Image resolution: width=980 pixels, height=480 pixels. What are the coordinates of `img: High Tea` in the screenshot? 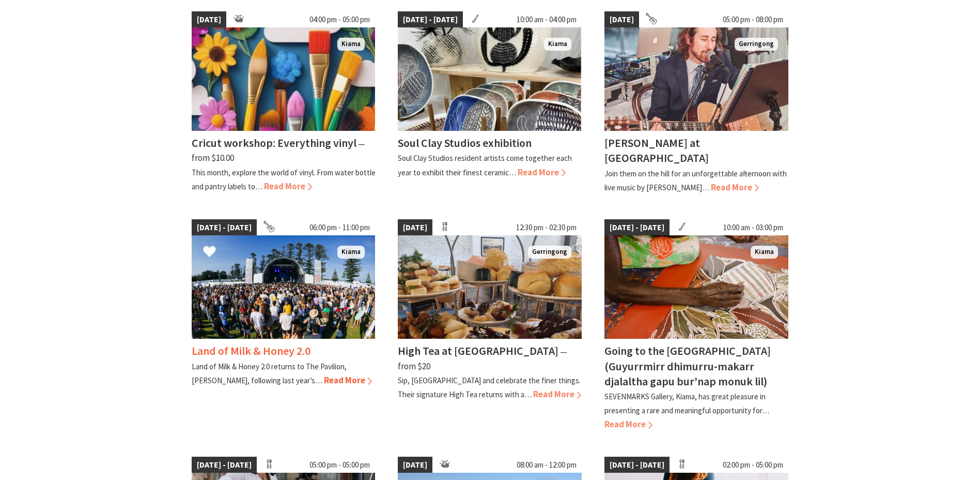 It's located at (490, 287).